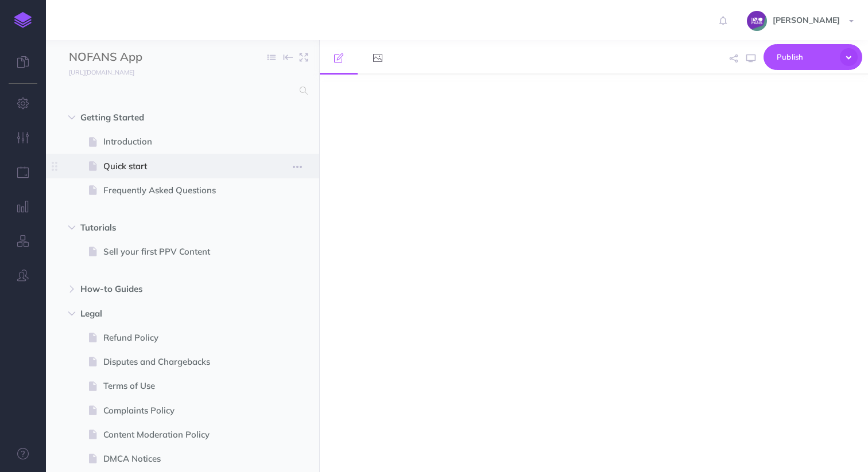 This screenshot has width=868, height=472. What do you see at coordinates (158, 228) in the screenshot?
I see `span: Tutorials` at bounding box center [158, 228].